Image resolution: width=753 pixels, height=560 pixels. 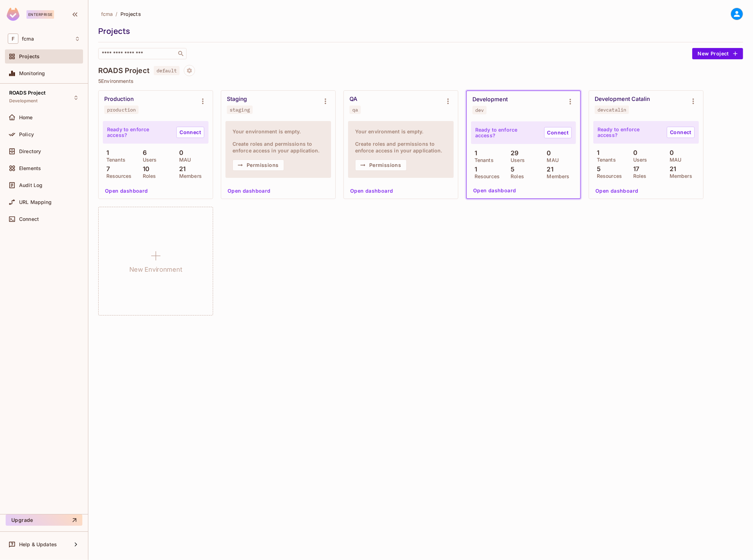 What do you see at coordinates (612, 110) in the screenshot?
I see `div: devcatalin` at bounding box center [612, 110].